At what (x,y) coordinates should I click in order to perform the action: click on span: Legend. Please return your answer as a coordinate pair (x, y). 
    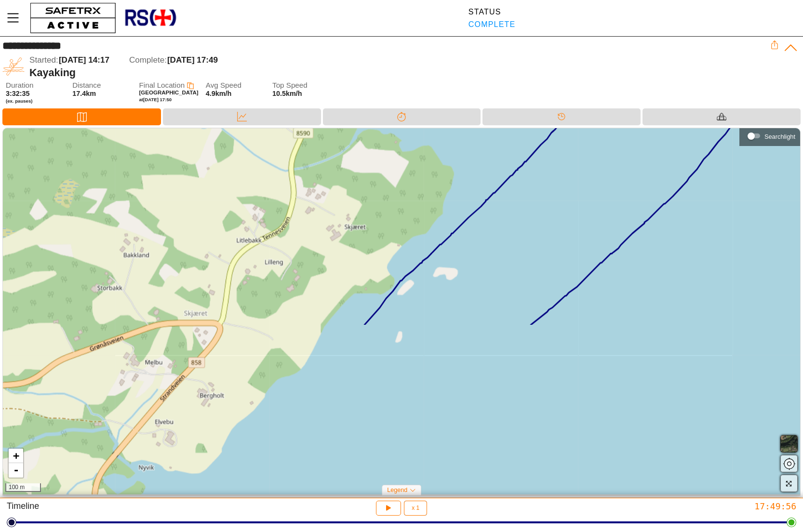
    Looking at the image, I should click on (397, 490).